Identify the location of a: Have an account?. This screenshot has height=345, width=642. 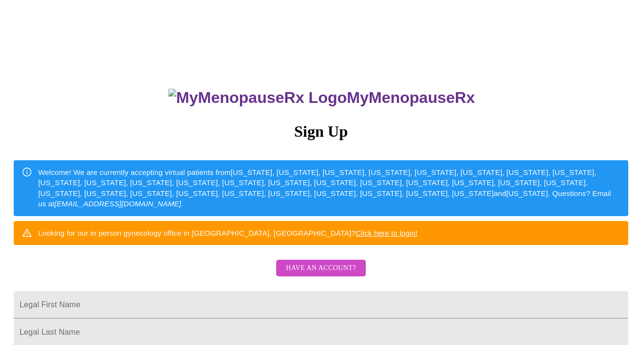
(321, 274).